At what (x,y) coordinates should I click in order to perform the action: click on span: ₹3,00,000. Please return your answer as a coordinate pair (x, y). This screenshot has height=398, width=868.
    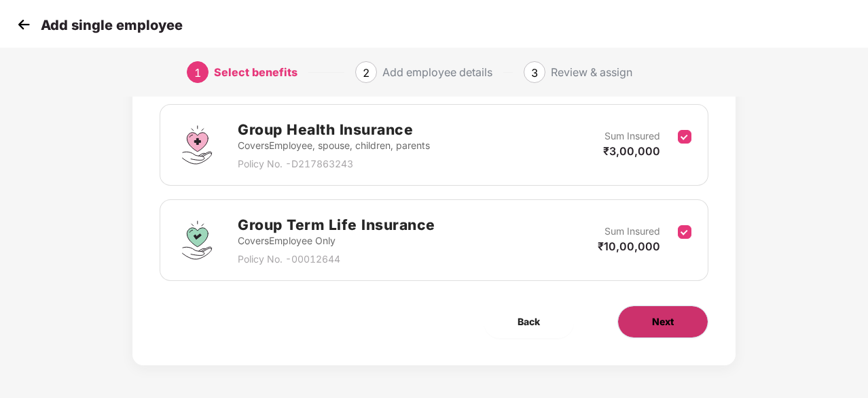
    Looking at the image, I should click on (631, 151).